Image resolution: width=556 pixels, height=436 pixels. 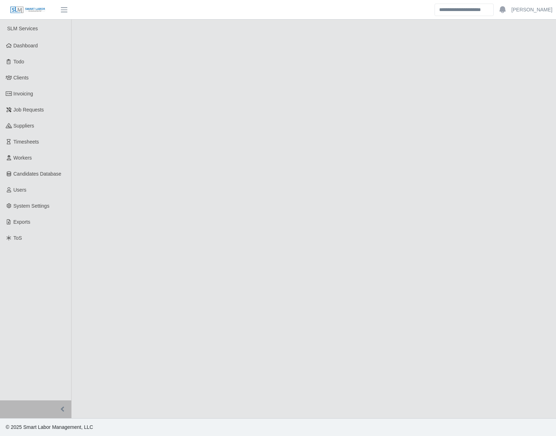 I want to click on span: Todo, so click(x=19, y=62).